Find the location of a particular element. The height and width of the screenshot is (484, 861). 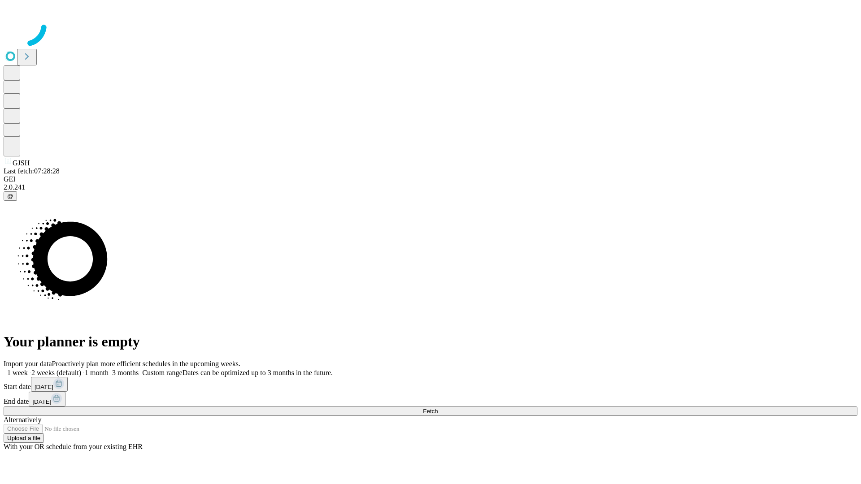

span: 1 month is located at coordinates (96, 373).